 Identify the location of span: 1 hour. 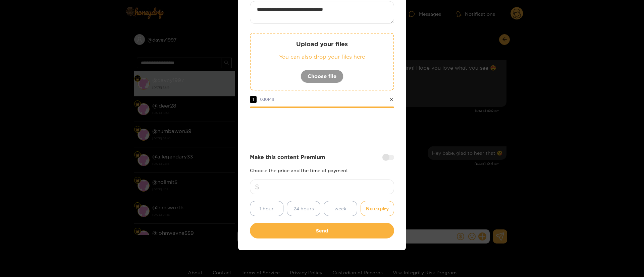
(266, 209).